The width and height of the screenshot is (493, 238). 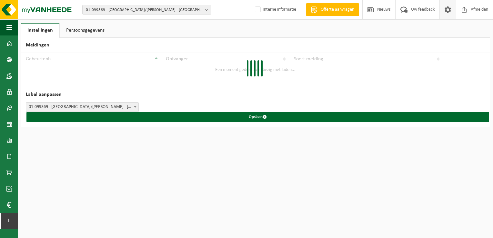 What do you see at coordinates (337, 10) in the screenshot?
I see `span: Offerte aanvragen` at bounding box center [337, 10].